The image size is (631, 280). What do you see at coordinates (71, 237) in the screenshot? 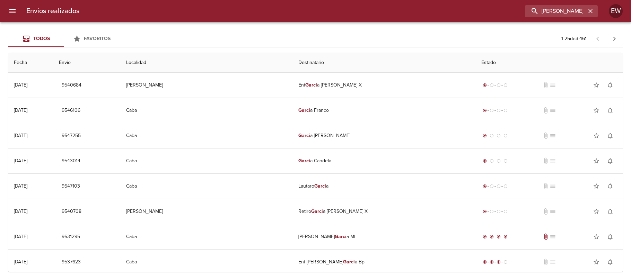
I see `span: 9531295` at bounding box center [71, 237].